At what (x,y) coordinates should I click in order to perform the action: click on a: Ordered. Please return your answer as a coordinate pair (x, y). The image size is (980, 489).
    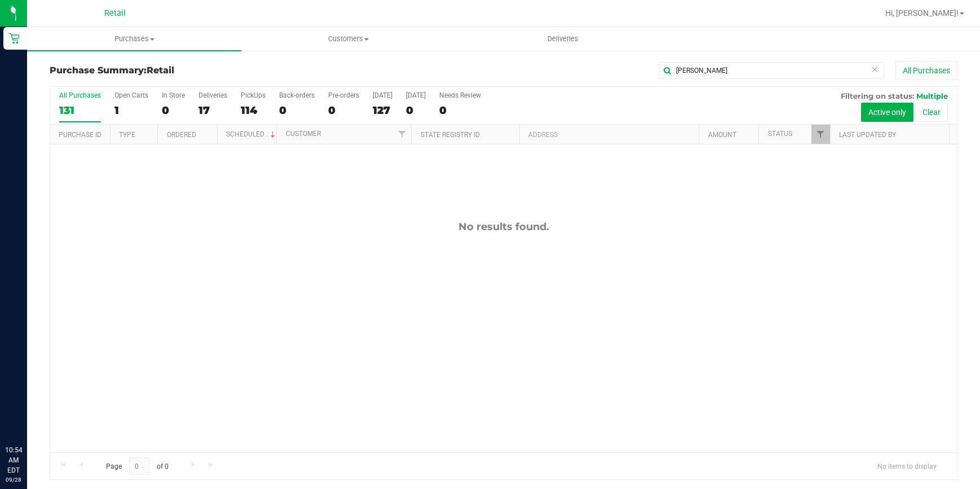
    Looking at the image, I should click on (182, 135).